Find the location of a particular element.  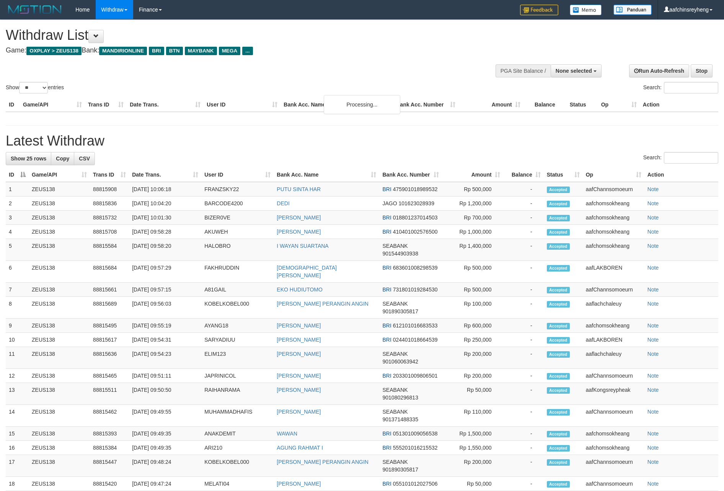

a: CSV is located at coordinates (84, 159).